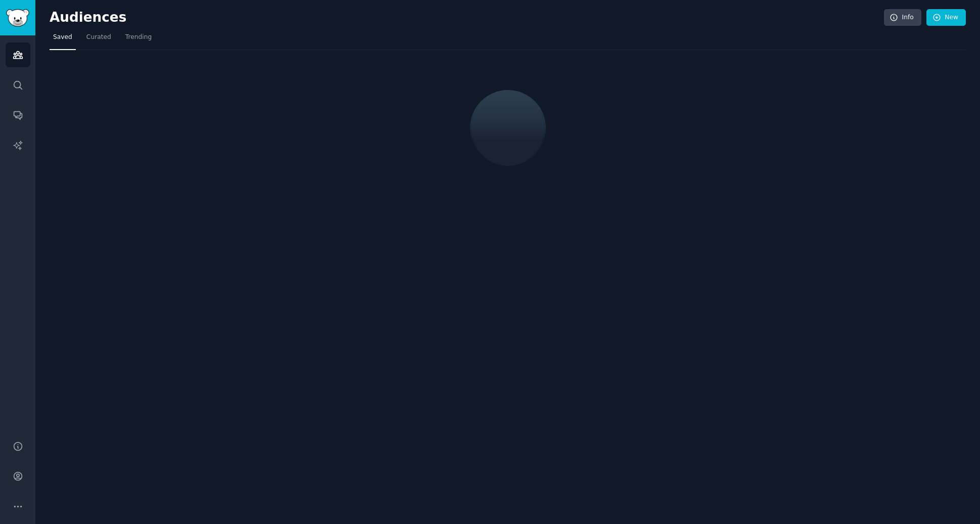 The height and width of the screenshot is (524, 980). I want to click on a: Saved, so click(63, 39).